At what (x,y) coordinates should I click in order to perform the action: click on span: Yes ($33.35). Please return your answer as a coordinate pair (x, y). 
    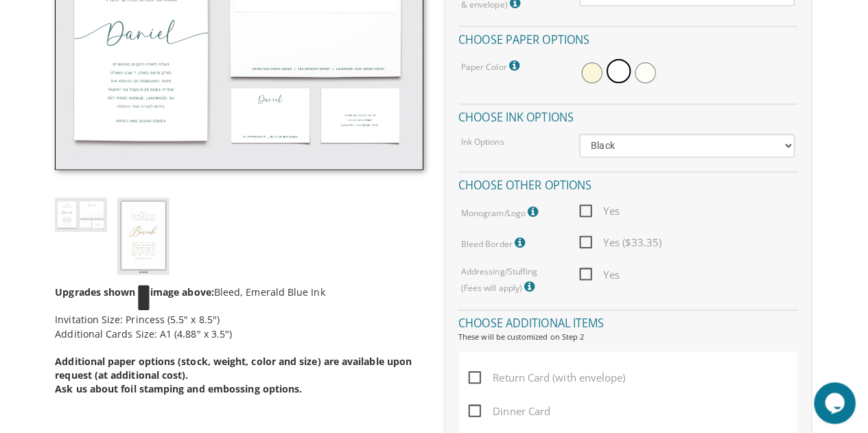
    Looking at the image, I should click on (619, 239).